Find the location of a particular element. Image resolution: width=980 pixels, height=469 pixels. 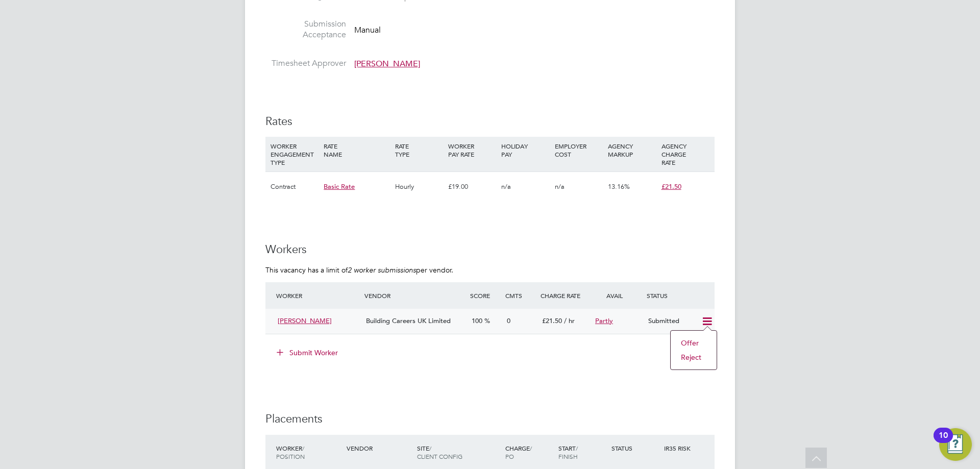

li: Offer is located at coordinates (694, 343).